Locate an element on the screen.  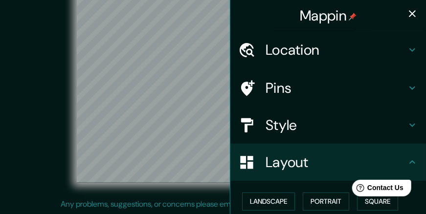
span: Contact Us is located at coordinates (46, 12).